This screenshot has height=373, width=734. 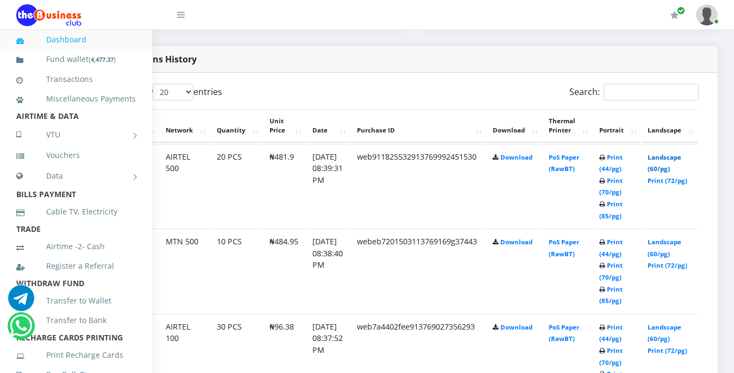 What do you see at coordinates (76, 135) in the screenshot?
I see `a: VTU` at bounding box center [76, 135].